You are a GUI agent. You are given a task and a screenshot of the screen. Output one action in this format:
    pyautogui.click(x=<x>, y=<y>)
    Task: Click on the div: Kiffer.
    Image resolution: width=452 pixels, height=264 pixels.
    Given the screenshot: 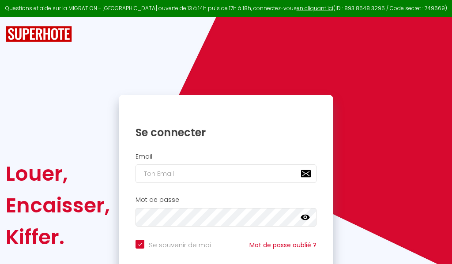 What is the action you would take?
    pyautogui.click(x=58, y=237)
    